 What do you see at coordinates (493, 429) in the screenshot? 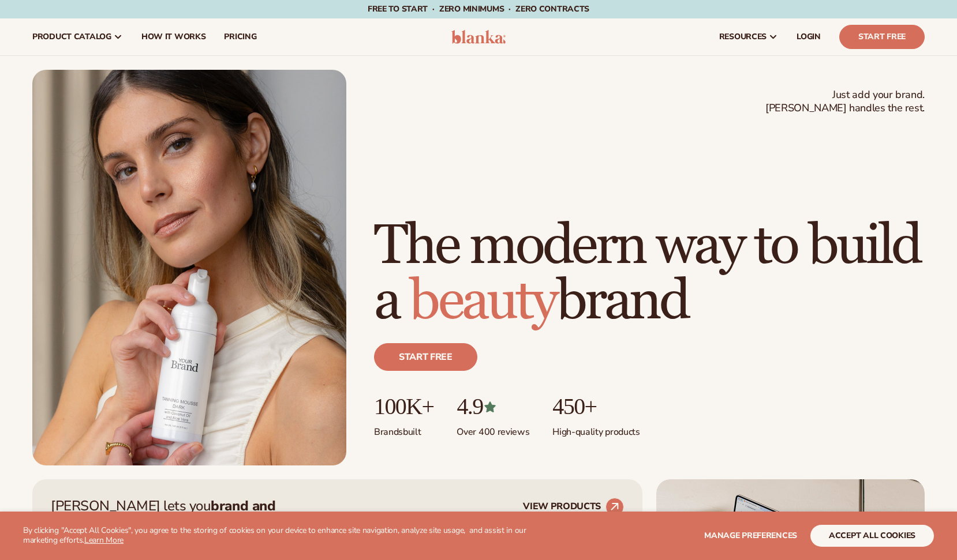
I see `p: Over 400 reviews` at bounding box center [493, 429].